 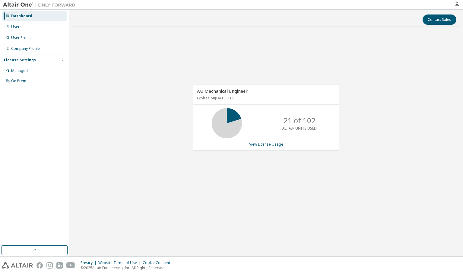 What do you see at coordinates (21, 38) in the screenshot?
I see `div: User Profile` at bounding box center [21, 38].